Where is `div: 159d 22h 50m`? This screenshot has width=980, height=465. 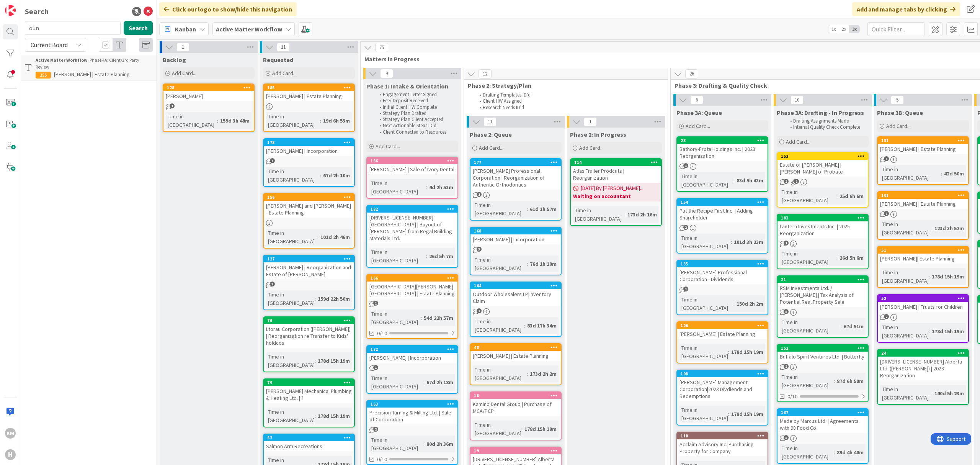
div: 159d 22h 50m is located at coordinates (334, 299).